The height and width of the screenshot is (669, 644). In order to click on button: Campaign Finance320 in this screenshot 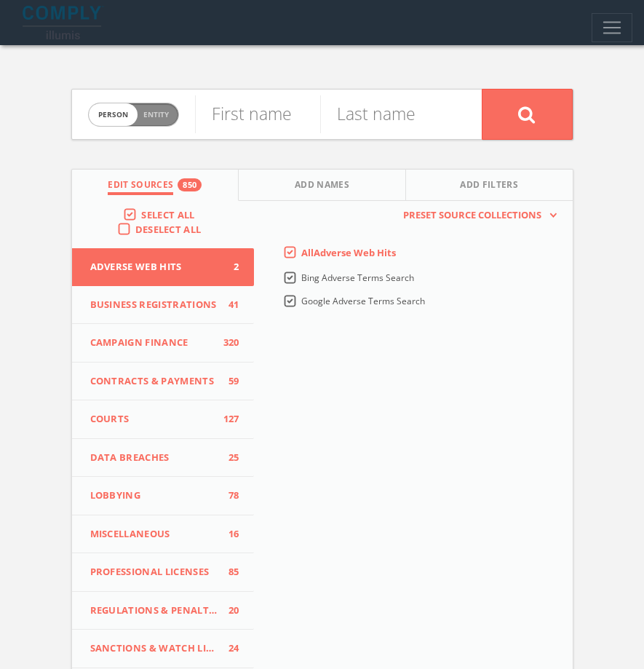, I will do `click(163, 343)`.